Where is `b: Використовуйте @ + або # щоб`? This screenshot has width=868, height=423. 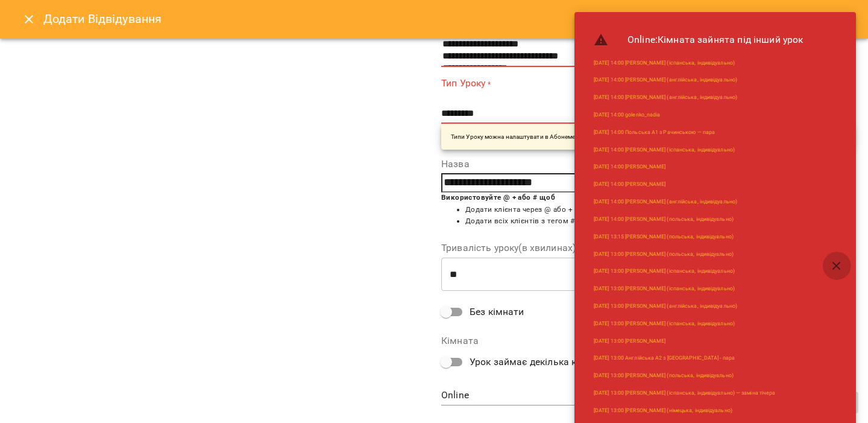
b: Використовуйте @ + або # щоб is located at coordinates (498, 197).